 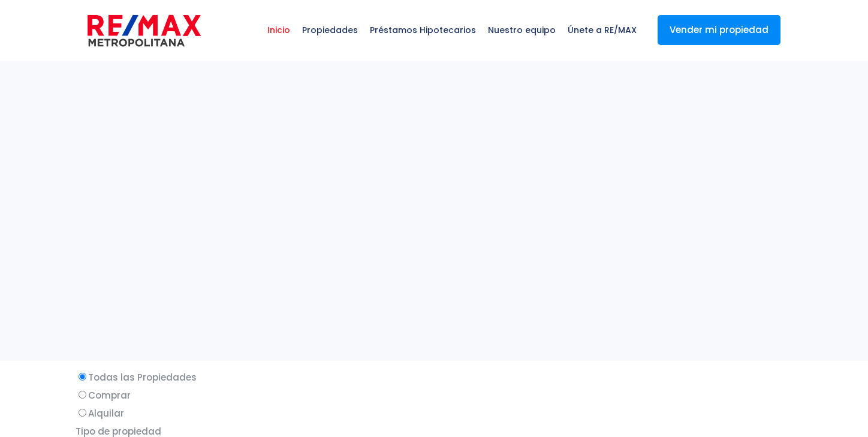 I want to click on span: Únete a RE/MAX, so click(x=602, y=30).